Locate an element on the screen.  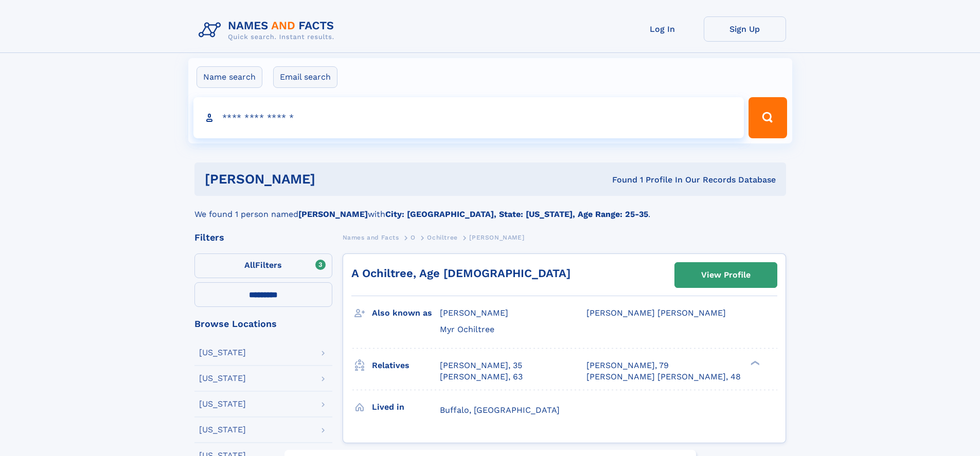
input: search input is located at coordinates (469, 118).